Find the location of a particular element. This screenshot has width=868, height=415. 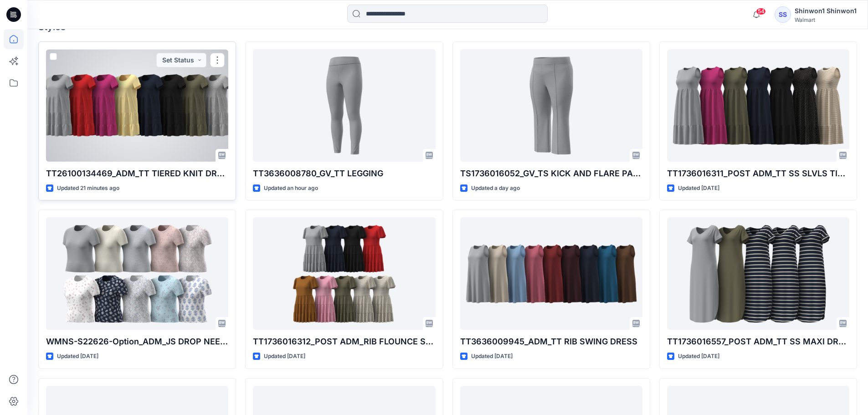

p: Updated an hour ago is located at coordinates (291, 188).